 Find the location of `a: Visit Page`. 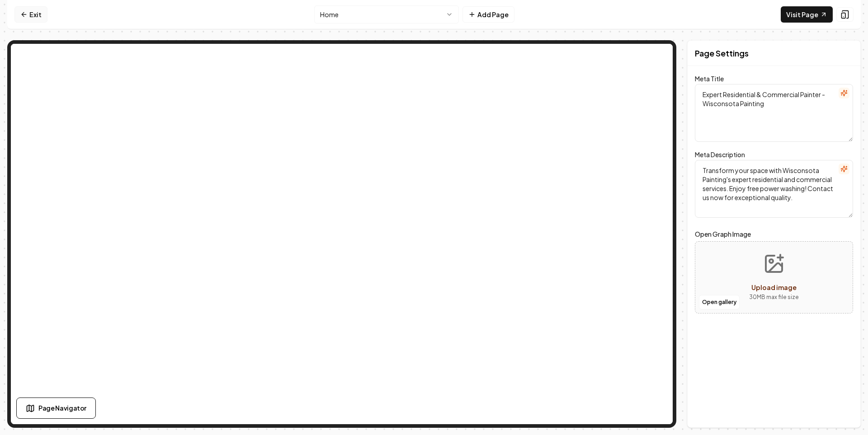

a: Visit Page is located at coordinates (807, 15).